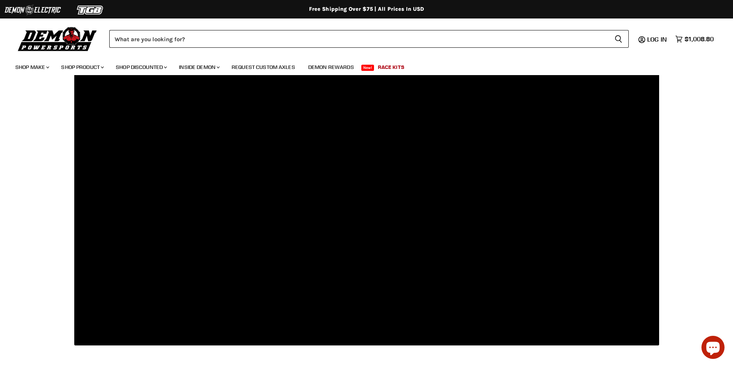 The height and width of the screenshot is (367, 733). Describe the element at coordinates (619, 39) in the screenshot. I see `button: Search` at that location.